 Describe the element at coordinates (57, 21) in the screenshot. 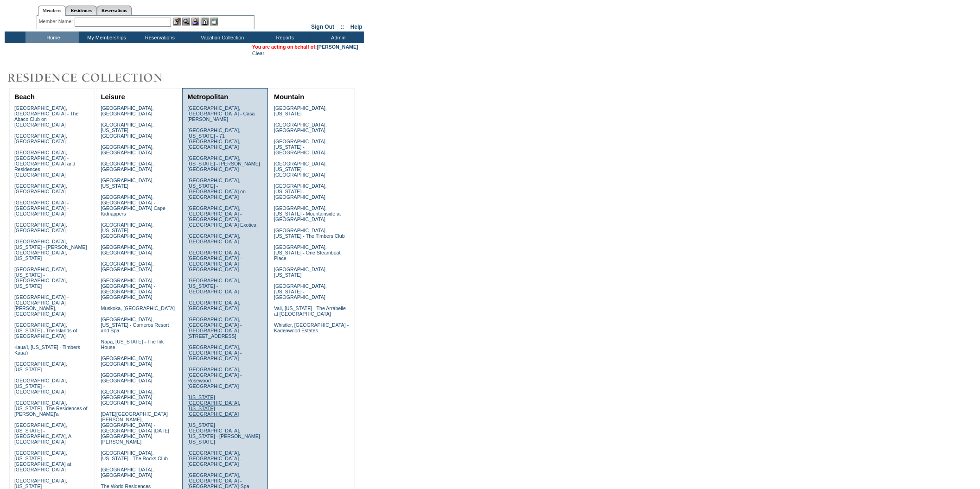

I see `div: Member Name:` at that location.